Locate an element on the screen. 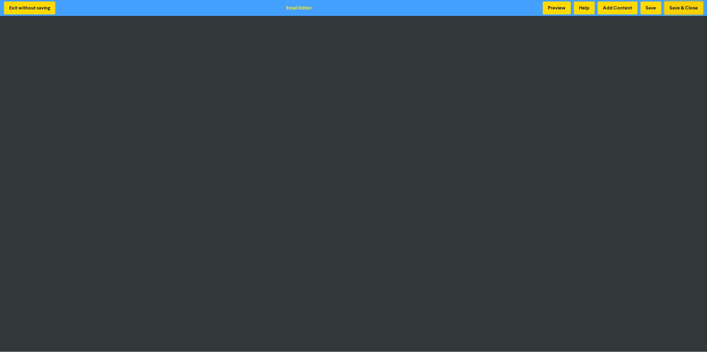  div: Email Editor is located at coordinates (299, 8).